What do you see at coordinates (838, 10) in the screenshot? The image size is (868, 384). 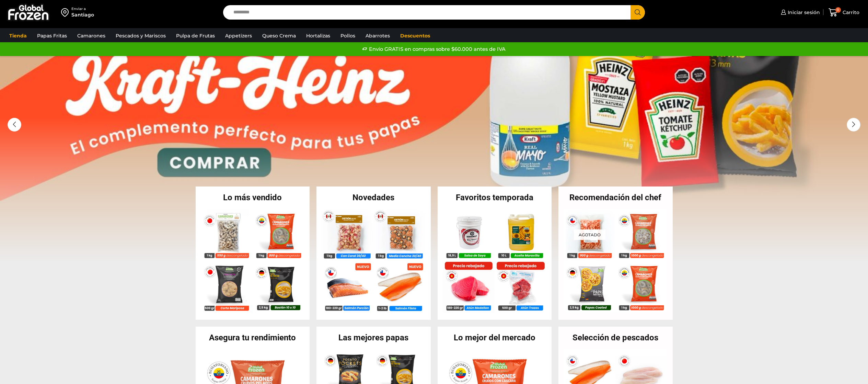 I see `span: 0` at bounding box center [838, 10].